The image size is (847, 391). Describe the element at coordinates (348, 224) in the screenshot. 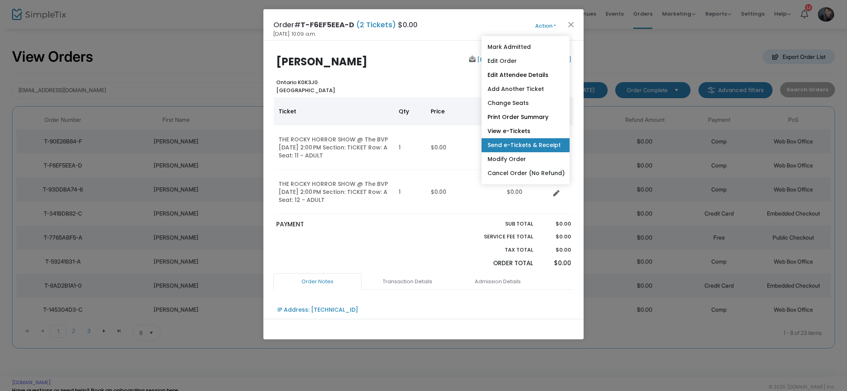

I see `p: PAYMENT` at that location.